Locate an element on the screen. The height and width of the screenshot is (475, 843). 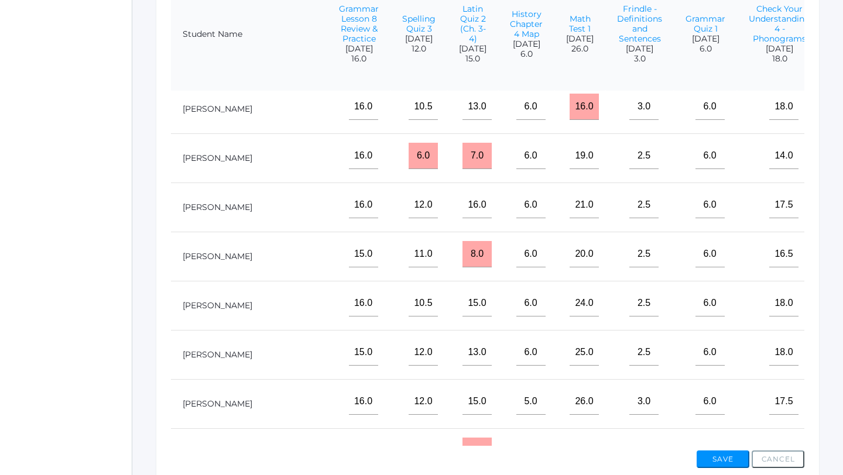
button: Save is located at coordinates (723, 459).